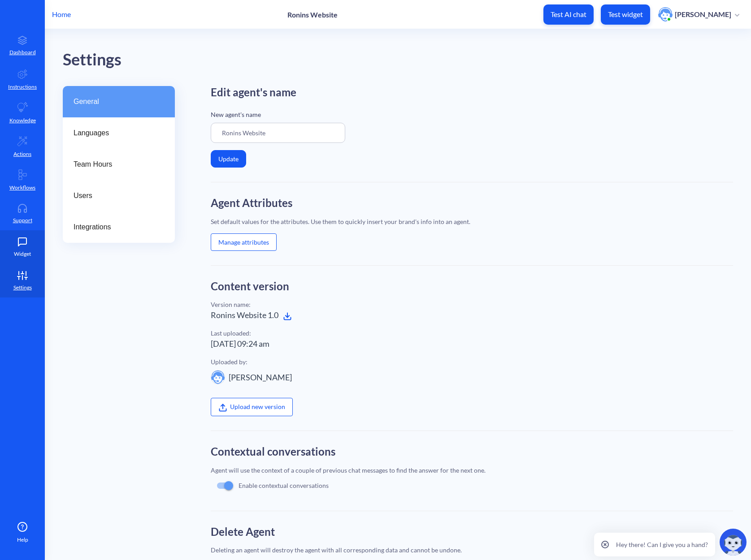  I want to click on span: General, so click(115, 102).